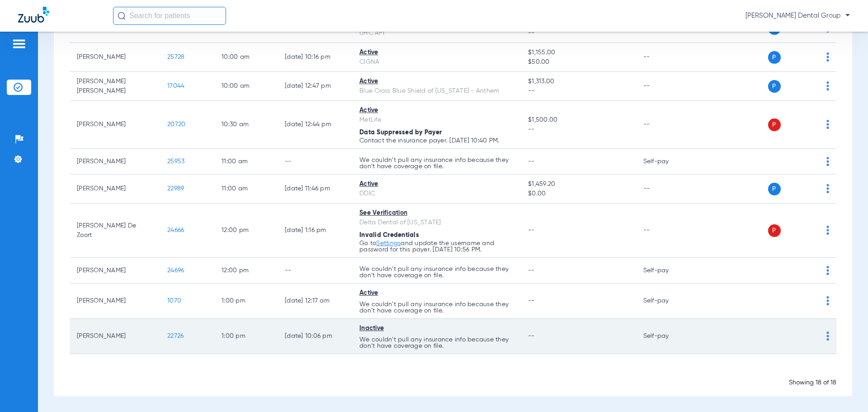  What do you see at coordinates (177, 124) in the screenshot?
I see `span: 20720` at bounding box center [177, 124].